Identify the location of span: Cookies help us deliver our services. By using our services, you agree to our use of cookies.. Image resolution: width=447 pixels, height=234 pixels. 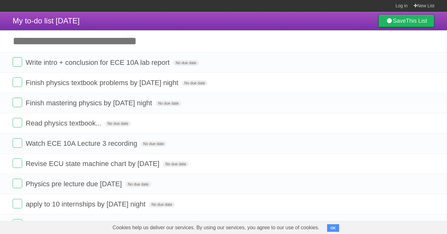
(216, 228).